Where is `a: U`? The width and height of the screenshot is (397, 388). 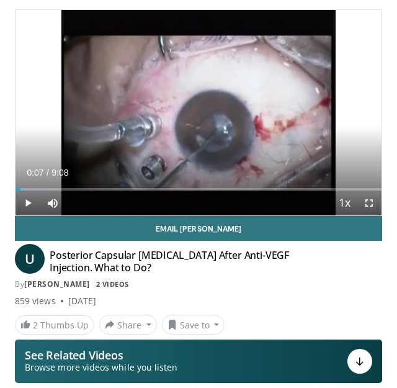 a: U is located at coordinates (30, 259).